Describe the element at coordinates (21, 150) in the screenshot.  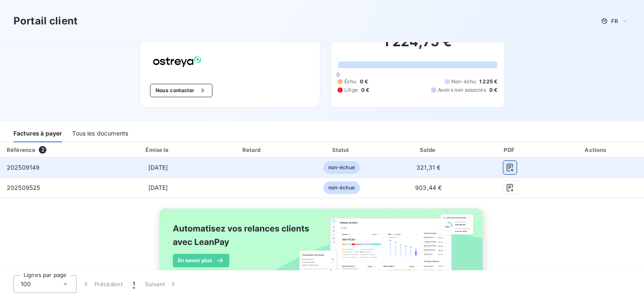
I see `div: Référence` at that location.